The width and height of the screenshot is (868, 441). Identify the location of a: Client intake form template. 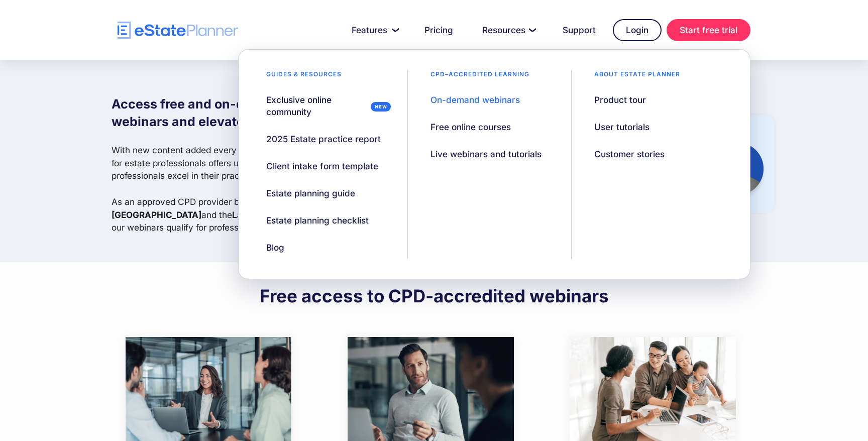
(322, 166).